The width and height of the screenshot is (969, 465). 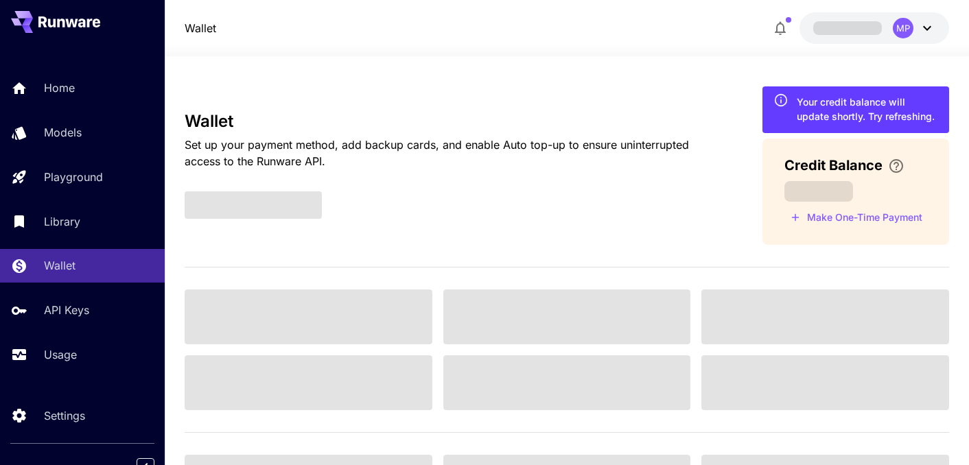 What do you see at coordinates (62, 132) in the screenshot?
I see `p: Models` at bounding box center [62, 132].